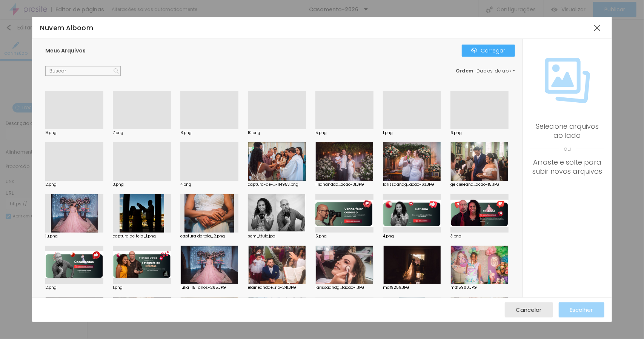  I want to click on font: captura-de-...-114953.png, so click(273, 184).